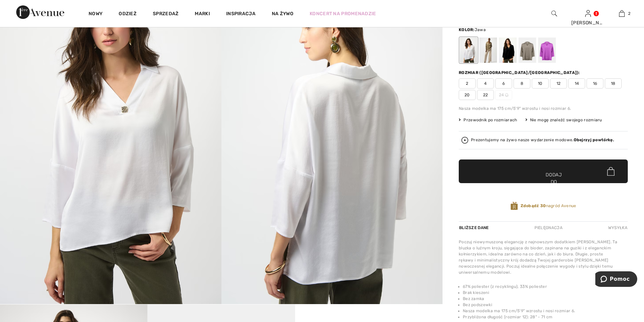  Describe the element at coordinates (554, 13) in the screenshot. I see `img: wyszukaj na stronie internetowej` at that location.